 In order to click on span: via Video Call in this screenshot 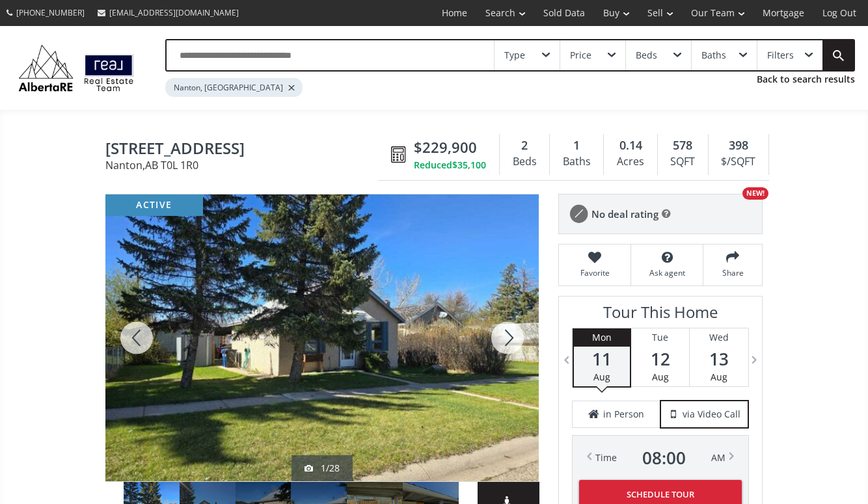, I will do `click(711, 414)`.